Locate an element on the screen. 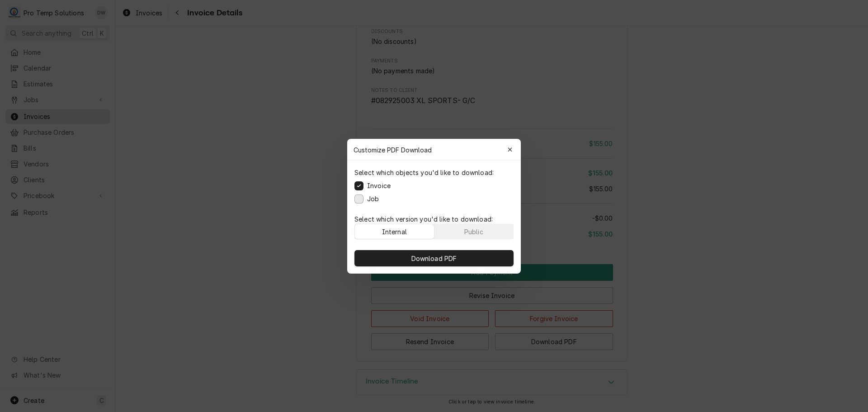 The width and height of the screenshot is (868, 412). label: Job is located at coordinates (373, 199).